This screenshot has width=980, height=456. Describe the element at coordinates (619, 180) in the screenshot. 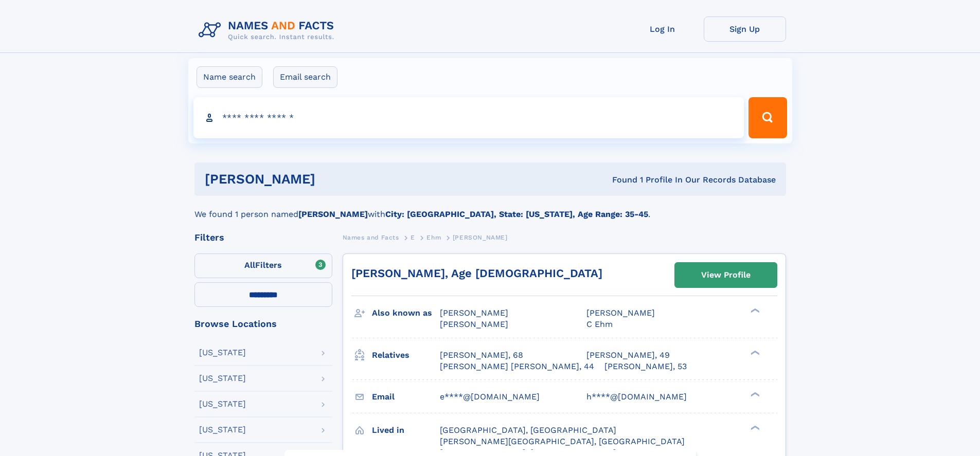

I see `div: Found 1 Profile In Our Records Database` at that location.